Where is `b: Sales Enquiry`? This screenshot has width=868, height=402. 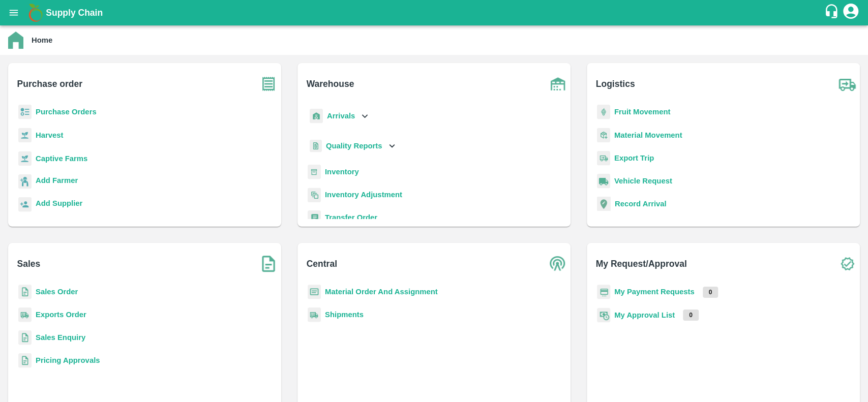 b: Sales Enquiry is located at coordinates (61, 337).